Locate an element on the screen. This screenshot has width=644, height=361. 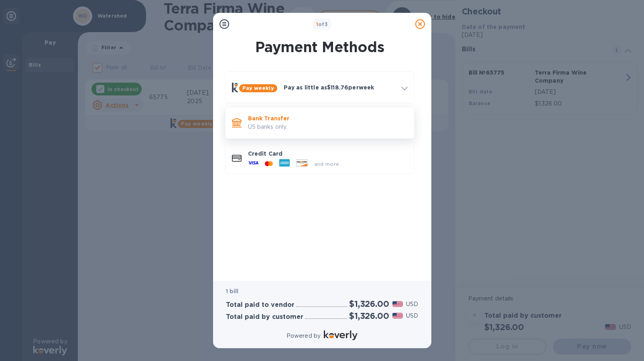
img: Logo is located at coordinates (341, 336).